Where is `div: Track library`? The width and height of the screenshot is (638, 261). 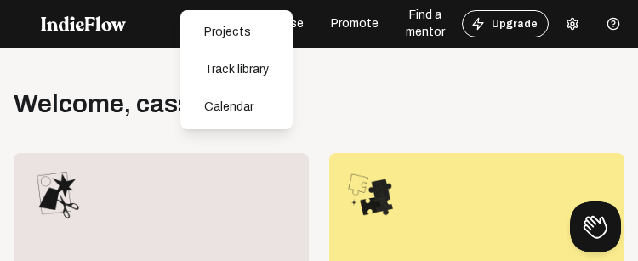
div: Track library is located at coordinates (236, 70).